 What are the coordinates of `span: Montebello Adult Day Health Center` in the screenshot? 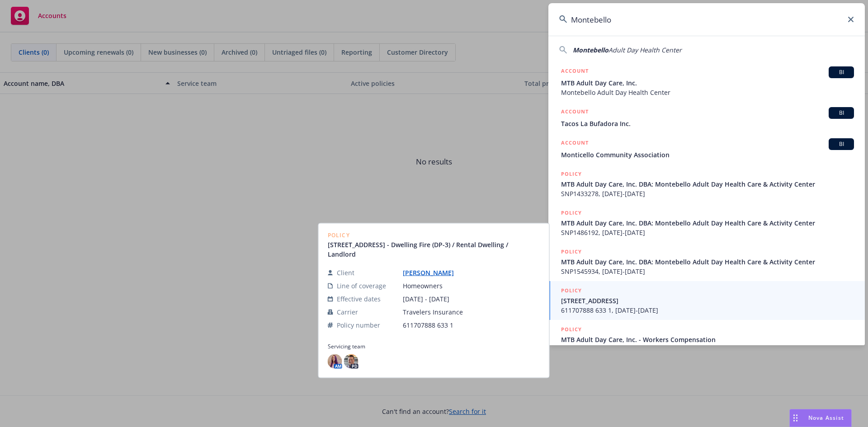 It's located at (708, 92).